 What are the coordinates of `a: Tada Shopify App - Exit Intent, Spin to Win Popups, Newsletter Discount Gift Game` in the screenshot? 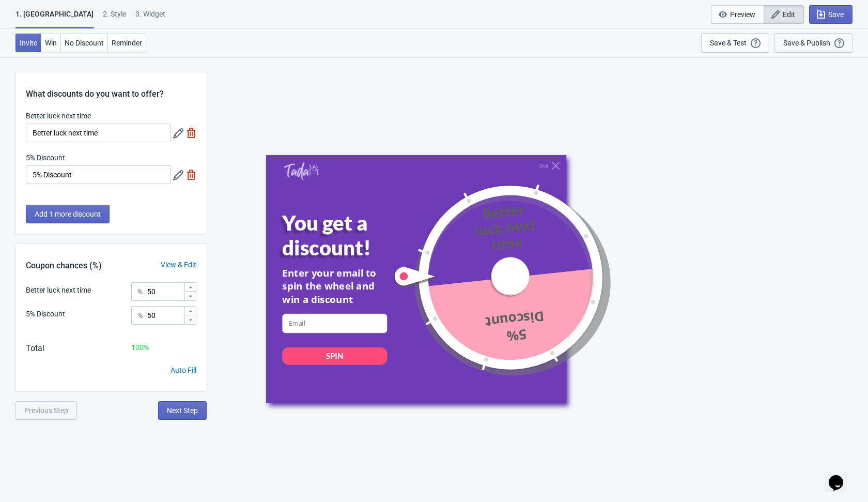 It's located at (301, 172).